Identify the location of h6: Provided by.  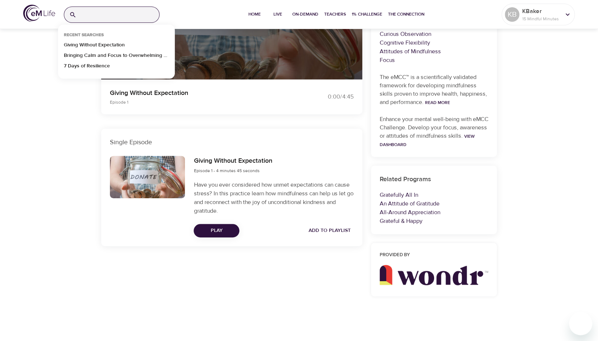
(434, 255).